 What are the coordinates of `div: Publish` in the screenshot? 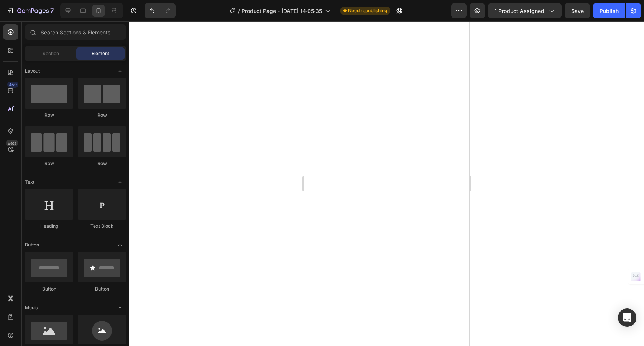 It's located at (609, 10).